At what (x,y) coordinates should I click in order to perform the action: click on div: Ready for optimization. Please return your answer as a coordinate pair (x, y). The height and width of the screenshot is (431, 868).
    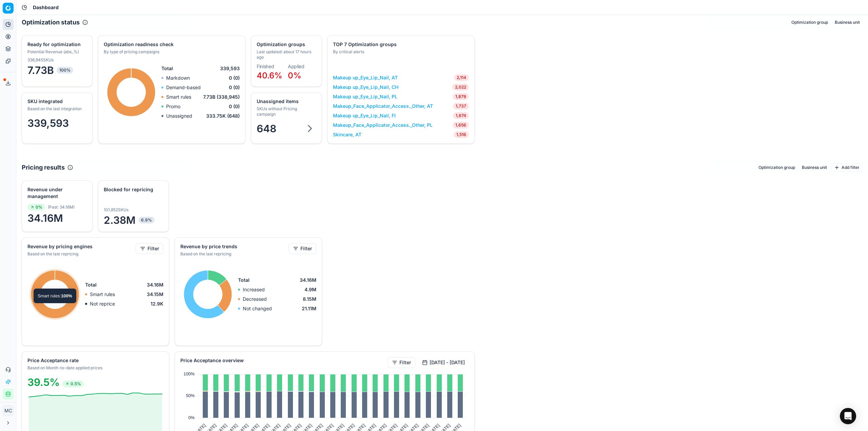
    Looking at the image, I should click on (56, 44).